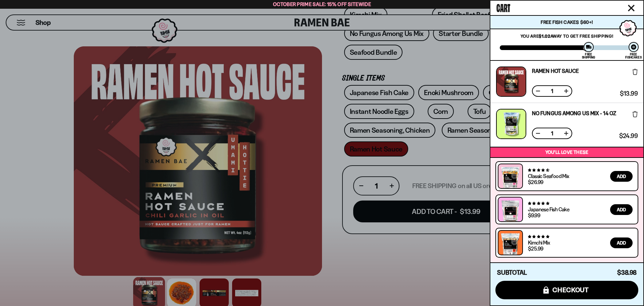  What do you see at coordinates (539, 242) in the screenshot?
I see `a: Kimchi Mix` at bounding box center [539, 242].